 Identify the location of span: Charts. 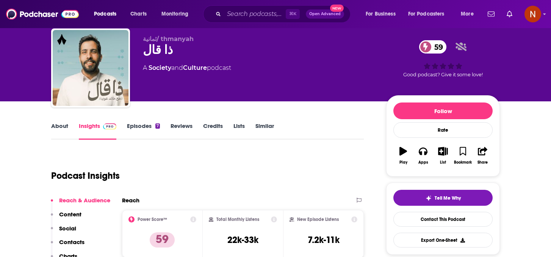
(138, 14).